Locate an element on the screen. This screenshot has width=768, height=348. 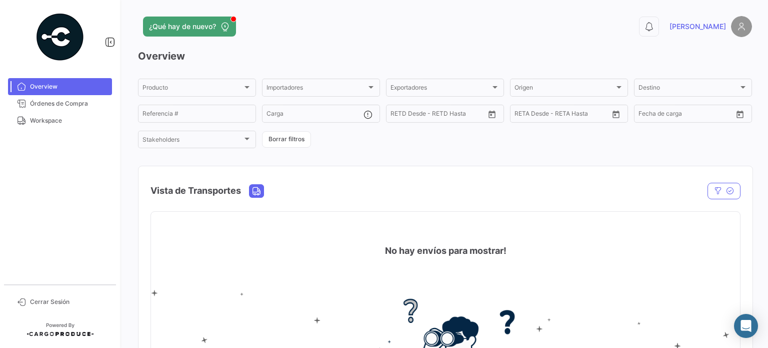
span: Importadores is located at coordinates (317, 89).